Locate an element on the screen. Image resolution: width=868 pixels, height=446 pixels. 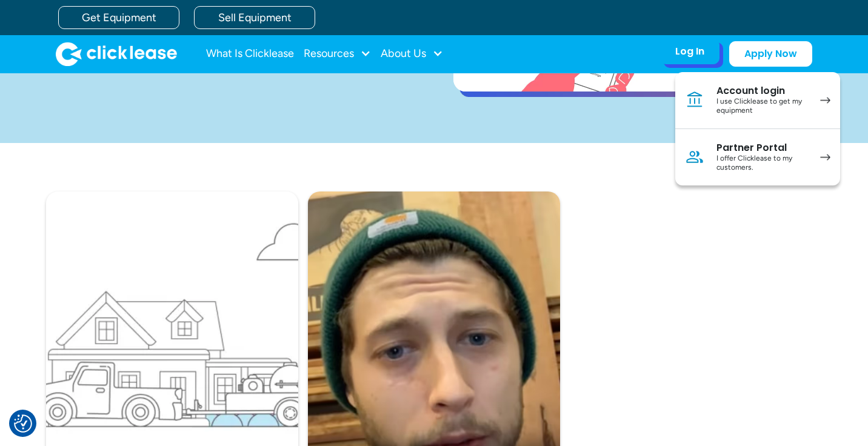
a: Partner PortalI offer Clicklease to my customers. is located at coordinates (758, 157).